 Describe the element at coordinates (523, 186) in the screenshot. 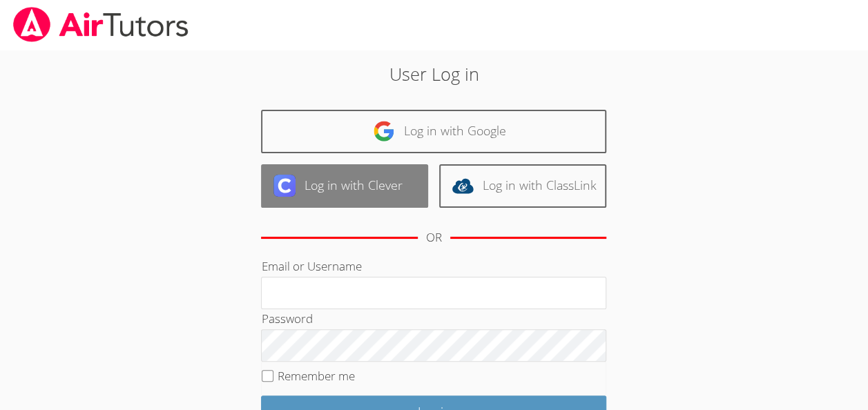

I see `a: Log in with ClassLink` at that location.